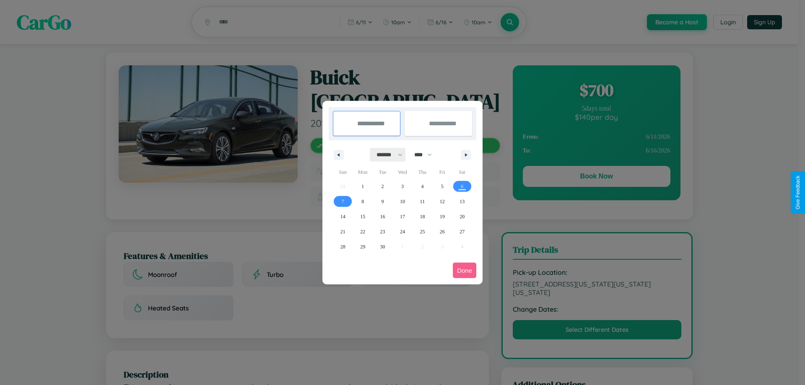 This screenshot has width=805, height=385. What do you see at coordinates (462, 232) in the screenshot?
I see `button: 27` at bounding box center [462, 232].